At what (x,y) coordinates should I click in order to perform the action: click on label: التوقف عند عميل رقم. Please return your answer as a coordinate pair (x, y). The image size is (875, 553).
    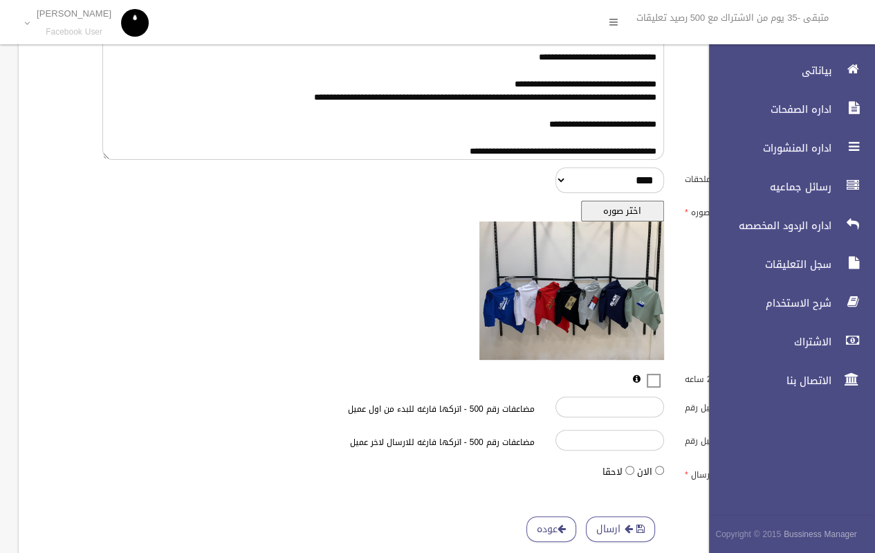
    Looking at the image, I should click on (739, 439).